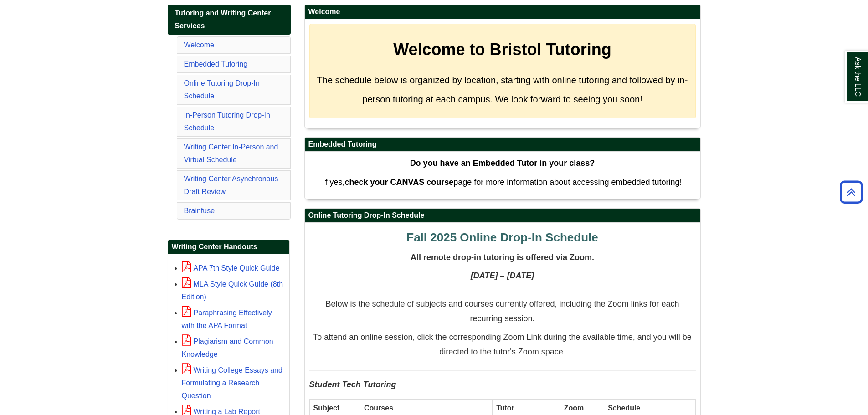 This screenshot has width=868, height=415. I want to click on strong: Courses, so click(378, 407).